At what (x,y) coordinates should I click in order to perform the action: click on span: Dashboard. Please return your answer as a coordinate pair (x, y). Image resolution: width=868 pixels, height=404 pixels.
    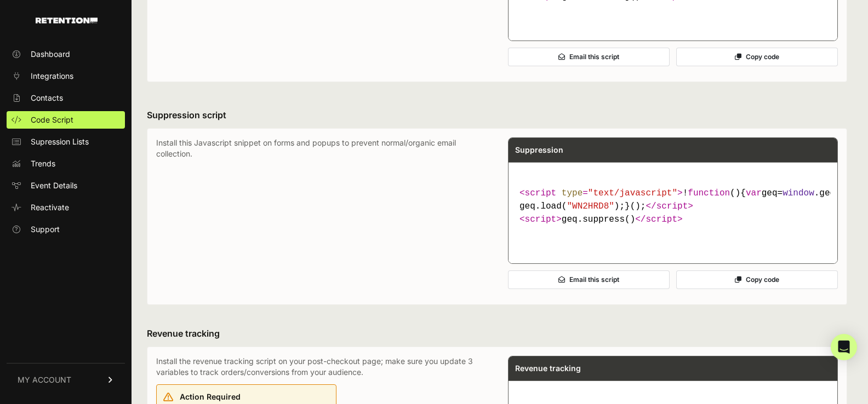
    Looking at the image, I should click on (50, 54).